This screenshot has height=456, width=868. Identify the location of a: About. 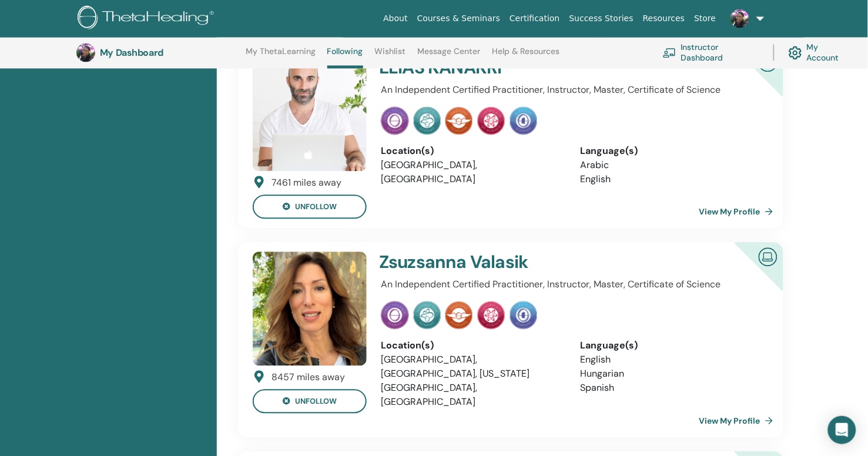
(395, 19).